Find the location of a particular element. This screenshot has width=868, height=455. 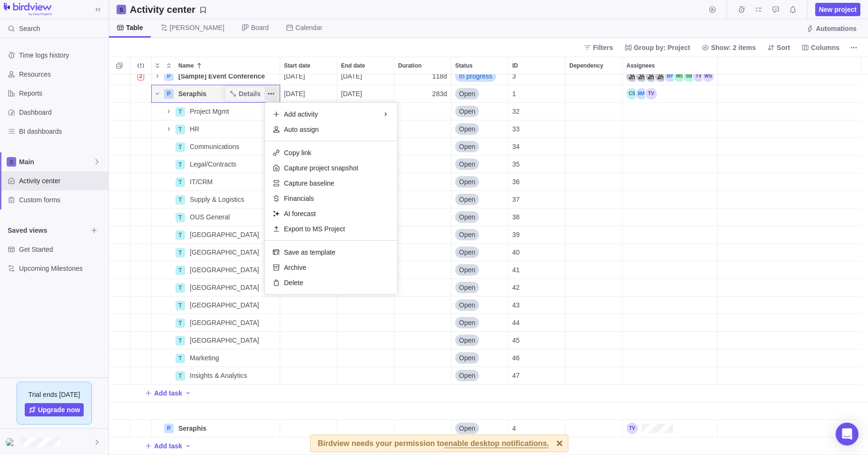

span: Delete is located at coordinates (293, 283).